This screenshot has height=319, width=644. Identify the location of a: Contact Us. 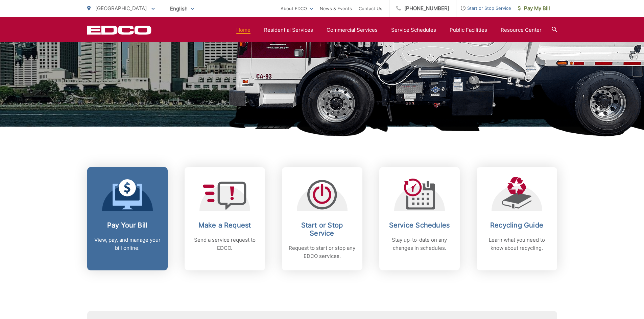
(370, 8).